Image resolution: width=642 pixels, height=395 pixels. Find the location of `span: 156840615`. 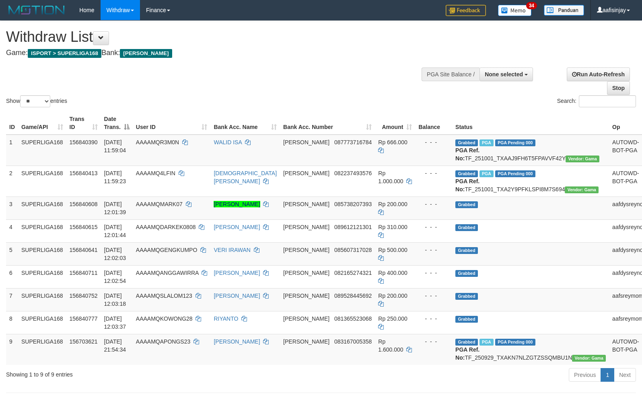

span: 156840615 is located at coordinates (84, 227).